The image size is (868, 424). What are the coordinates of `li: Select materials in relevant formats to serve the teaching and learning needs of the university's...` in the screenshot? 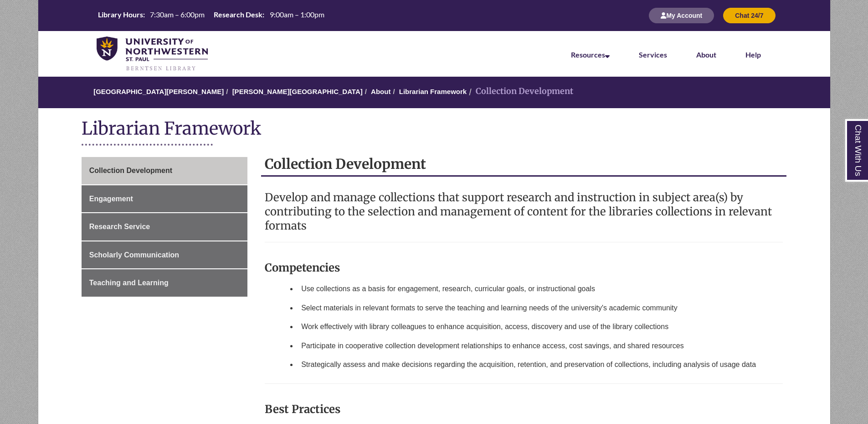 It's located at (540, 308).